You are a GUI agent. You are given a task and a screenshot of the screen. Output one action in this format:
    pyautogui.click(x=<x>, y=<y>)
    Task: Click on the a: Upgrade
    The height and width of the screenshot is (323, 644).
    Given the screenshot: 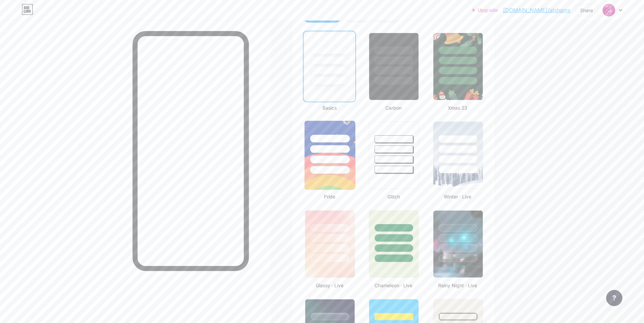 What is the action you would take?
    pyautogui.click(x=485, y=10)
    